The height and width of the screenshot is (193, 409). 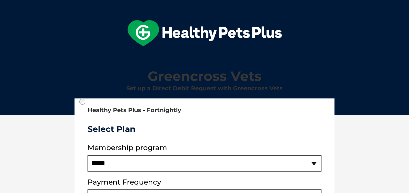 What do you see at coordinates (204, 129) in the screenshot?
I see `h3: Select Plan` at bounding box center [204, 129].